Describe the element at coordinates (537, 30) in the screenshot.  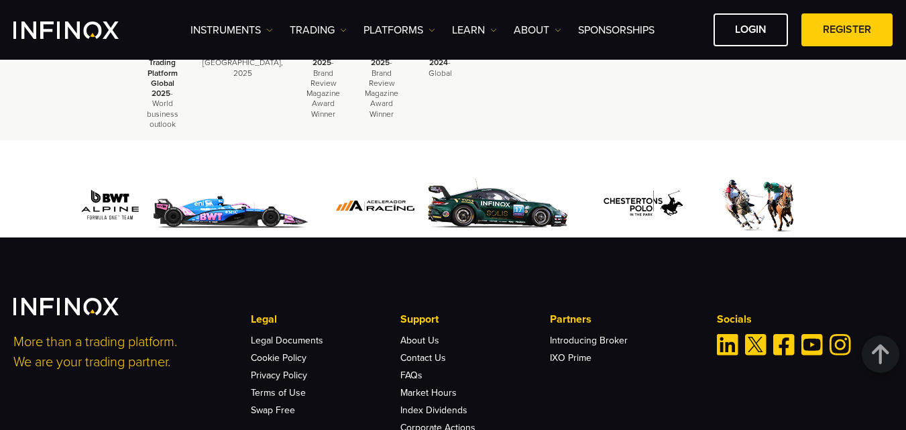
I see `a: ABOUT` at that location.